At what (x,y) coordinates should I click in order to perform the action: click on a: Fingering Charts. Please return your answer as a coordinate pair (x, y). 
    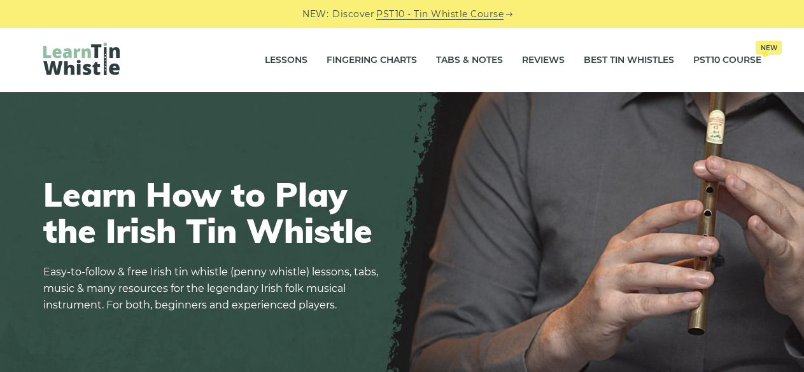
    Looking at the image, I should click on (372, 60).